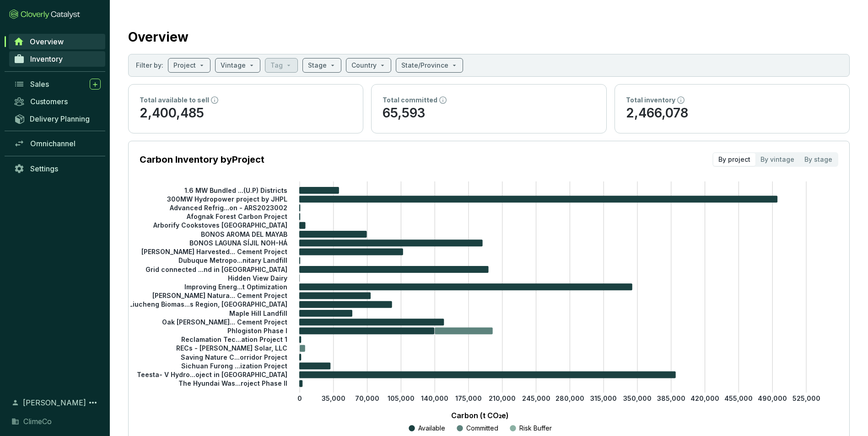 This screenshot has height=436, width=868. What do you see at coordinates (233, 260) in the screenshot?
I see `tspan: Dubuque Metropo...nitary Landfill` at bounding box center [233, 260].